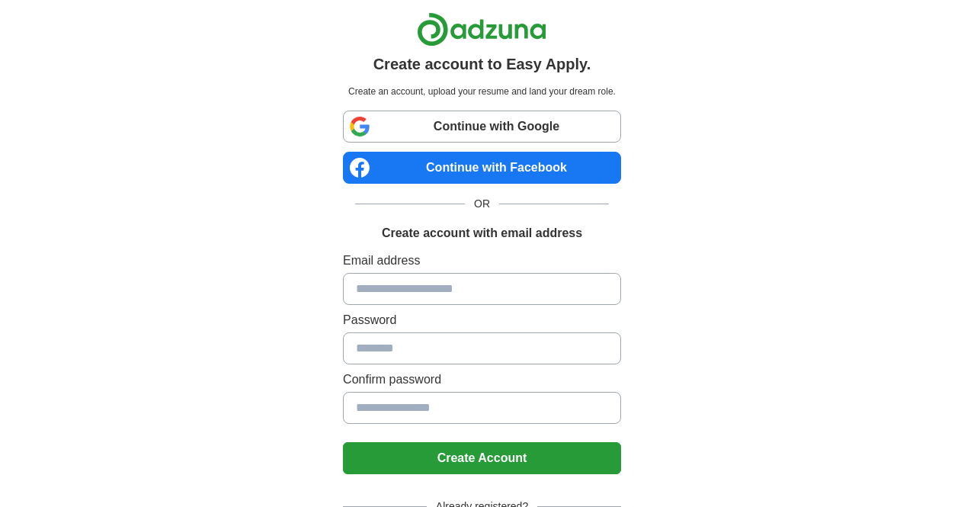  Describe the element at coordinates (481, 29) in the screenshot. I see `img: Adzuna logo` at that location.